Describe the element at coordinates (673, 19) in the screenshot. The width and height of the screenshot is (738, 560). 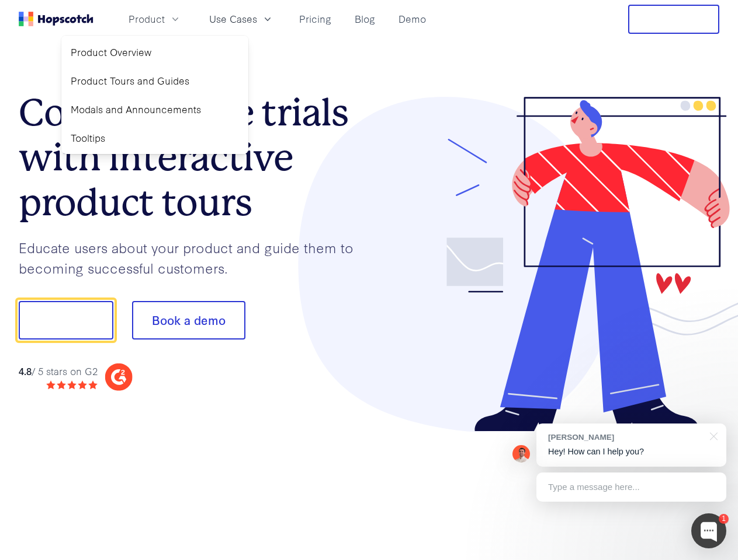
I see `a: Free Trial` at that location.